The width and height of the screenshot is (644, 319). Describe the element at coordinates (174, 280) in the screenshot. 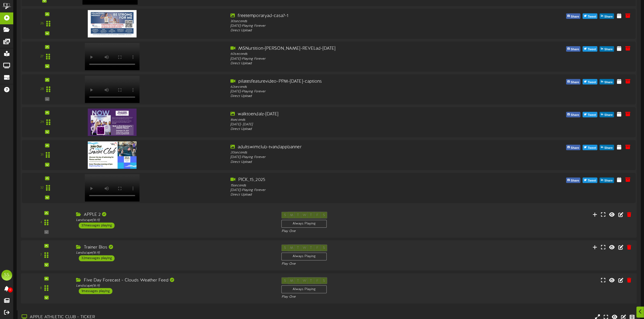

I see `div: Five Day Forecast - Clouds Weather Feed` at that location.